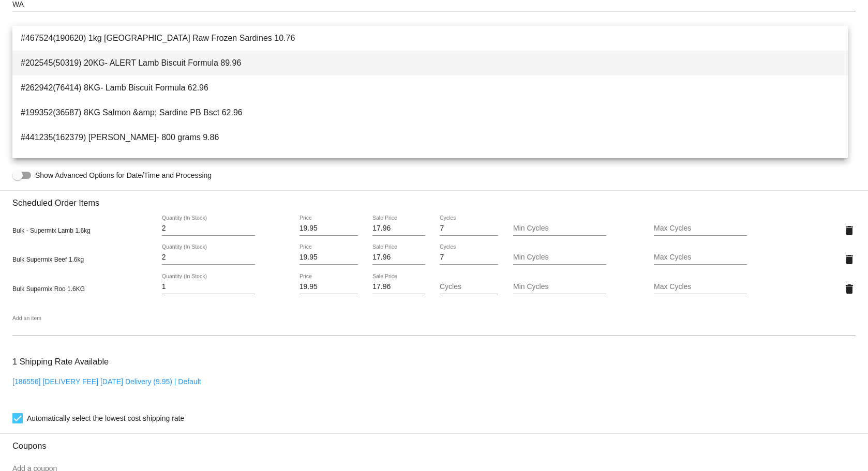  What do you see at coordinates (434, 329) in the screenshot?
I see `input: Add an item` at bounding box center [434, 329].